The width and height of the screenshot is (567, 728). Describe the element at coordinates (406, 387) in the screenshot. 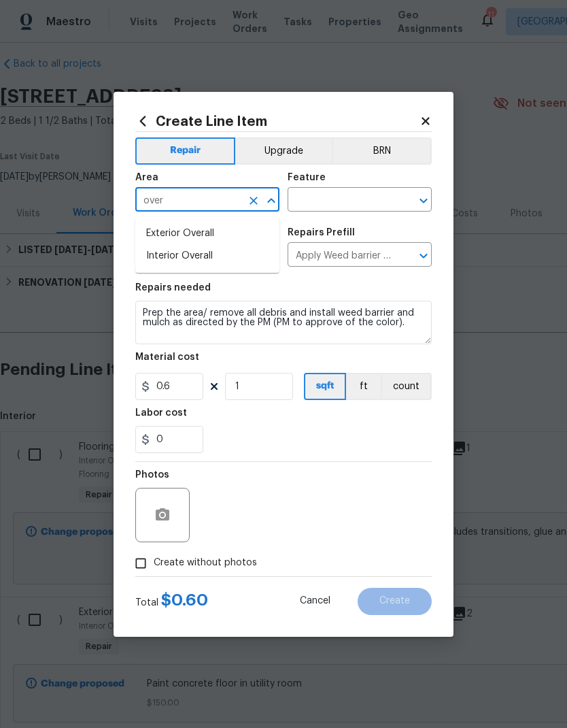

I see `button: count` at that location.